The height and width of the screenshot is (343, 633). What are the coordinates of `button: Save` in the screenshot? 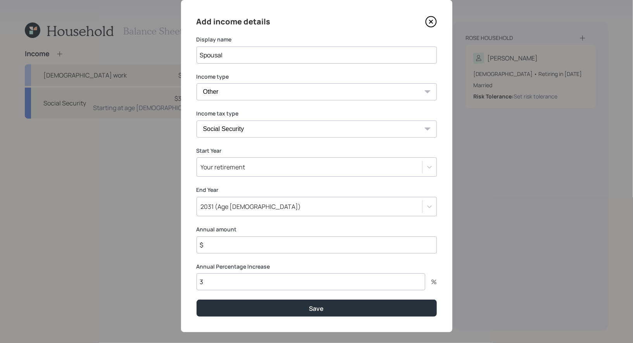 It's located at (316, 308).